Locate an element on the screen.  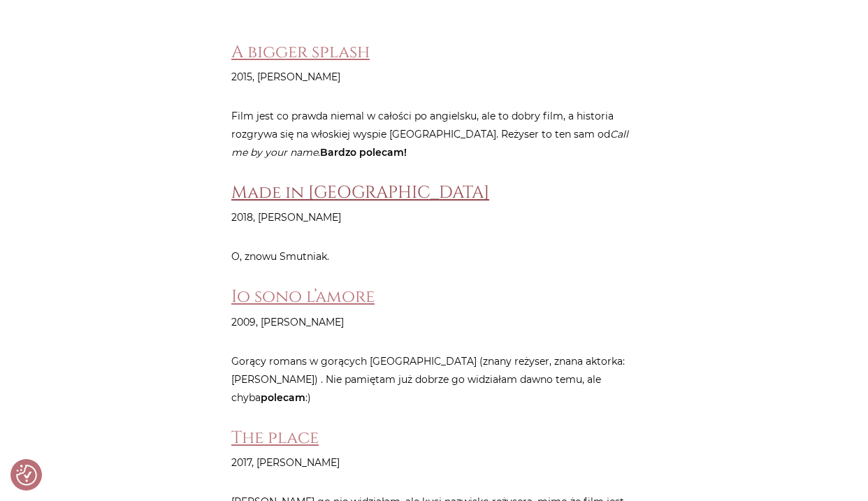
p: Film jest co prawda niemal w całości po angielsku, ale to dobry film, a historia rozgrywa się na ... is located at coordinates (434, 135).